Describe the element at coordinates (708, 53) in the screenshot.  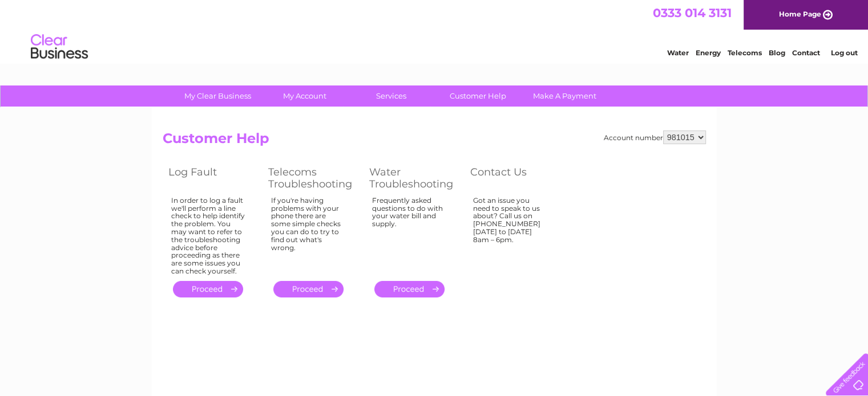
I see `a: Energy` at that location.